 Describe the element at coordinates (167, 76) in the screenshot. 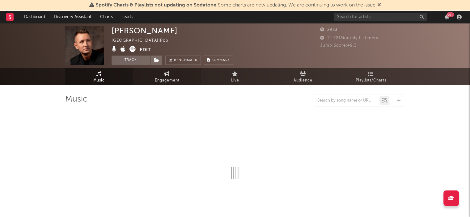

I see `a: Engagement` at that location.